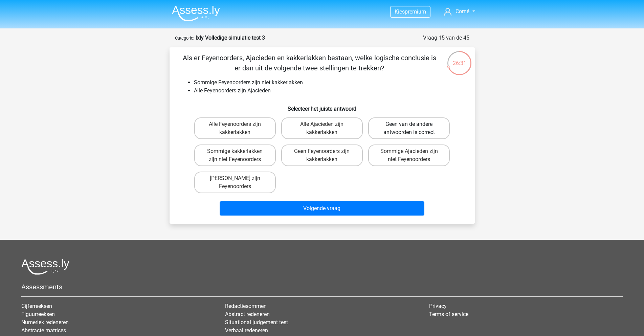 The width and height of the screenshot is (644, 336). Describe the element at coordinates (322, 106) in the screenshot. I see `h6: Selecteer het juiste antwoord` at that location.